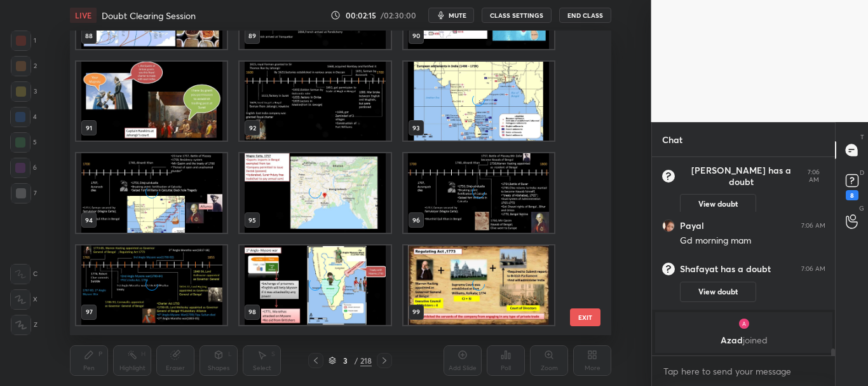 Image resolution: width=868 pixels, height=386 pixels. What do you see at coordinates (585, 15) in the screenshot?
I see `button: End Class` at bounding box center [585, 15].